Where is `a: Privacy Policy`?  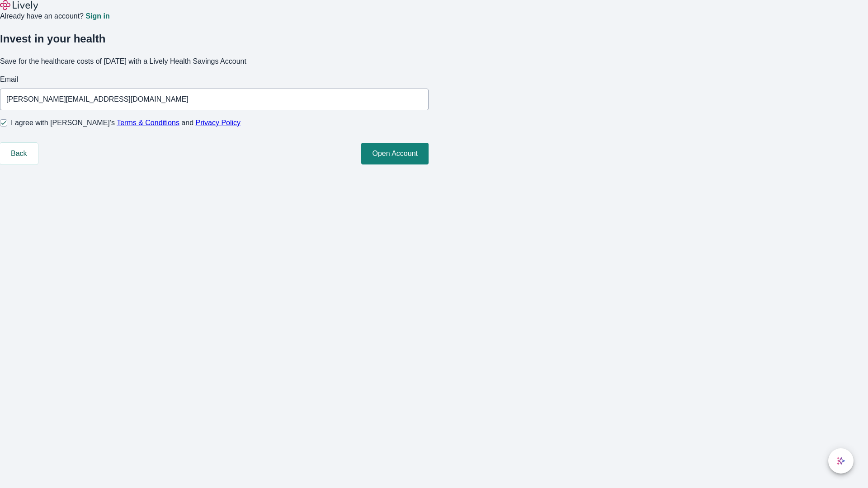
a: Privacy Policy is located at coordinates (218, 122).